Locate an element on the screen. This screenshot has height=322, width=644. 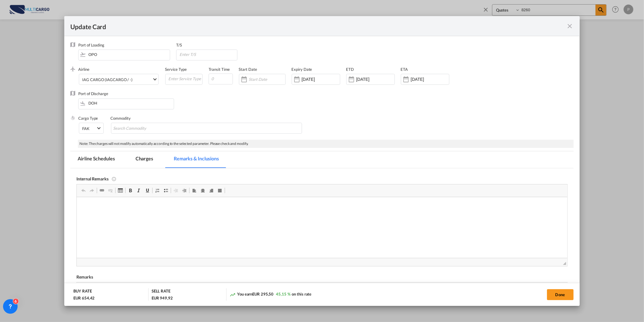
input: Enter Service Type is located at coordinates (185, 78).